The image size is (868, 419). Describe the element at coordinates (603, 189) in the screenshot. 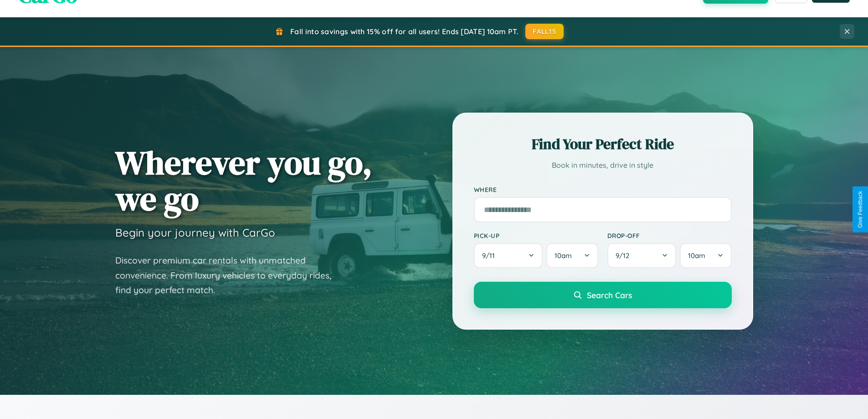

I see `label: Where` at that location.